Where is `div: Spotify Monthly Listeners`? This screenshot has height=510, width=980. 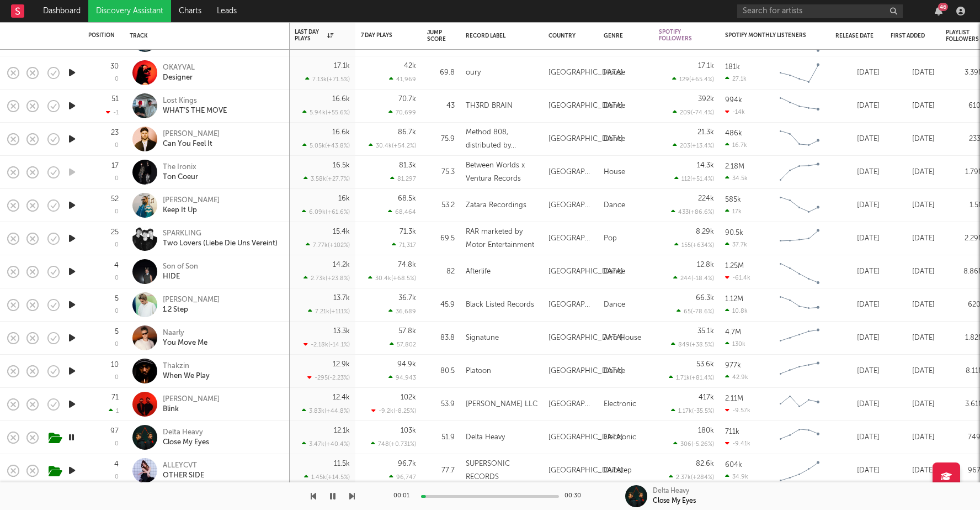 div: Spotify Monthly Listeners is located at coordinates (767, 35).